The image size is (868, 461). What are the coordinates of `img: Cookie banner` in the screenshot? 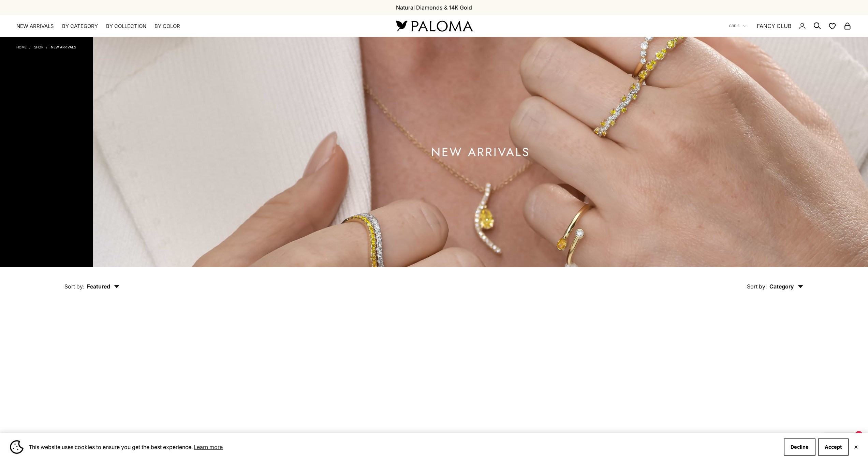 It's located at (17, 447).